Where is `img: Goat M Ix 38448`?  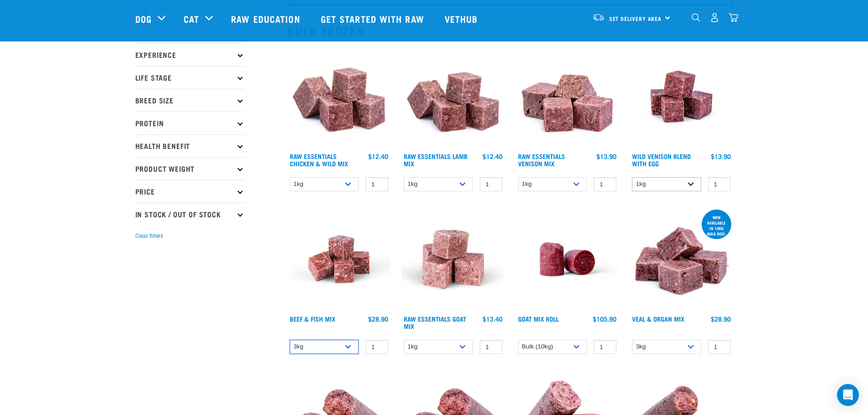 img: Goat M Ix 38448 is located at coordinates (453, 259).